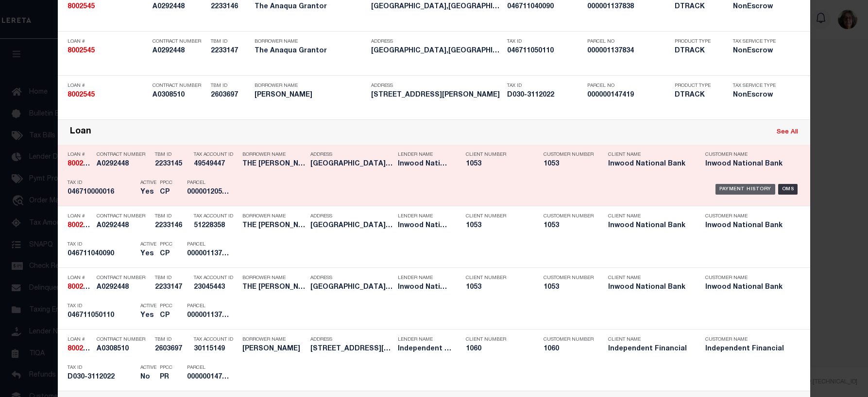 This screenshot has width=868, height=397. Describe the element at coordinates (172, 164) in the screenshot. I see `h5: 2233145` at that location.